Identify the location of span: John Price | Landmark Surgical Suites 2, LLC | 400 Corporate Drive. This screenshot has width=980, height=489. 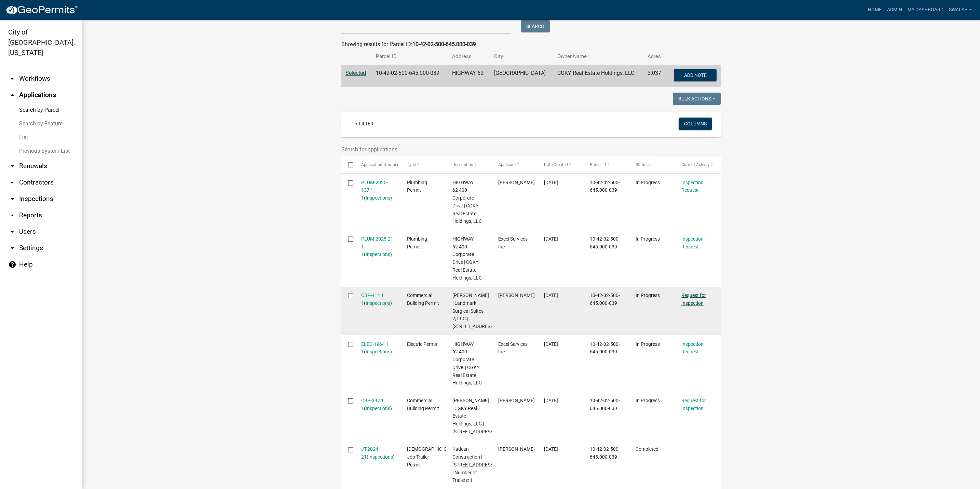
(473, 310).